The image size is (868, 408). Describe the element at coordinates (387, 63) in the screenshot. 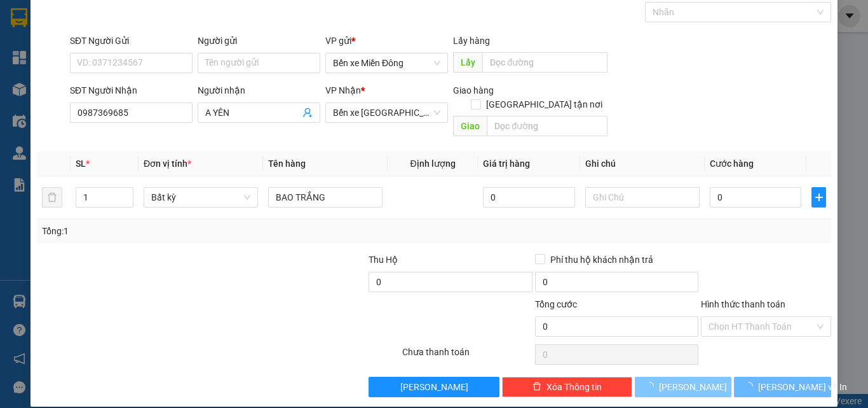

I see `span: Bến xe Miền Đông` at that location.